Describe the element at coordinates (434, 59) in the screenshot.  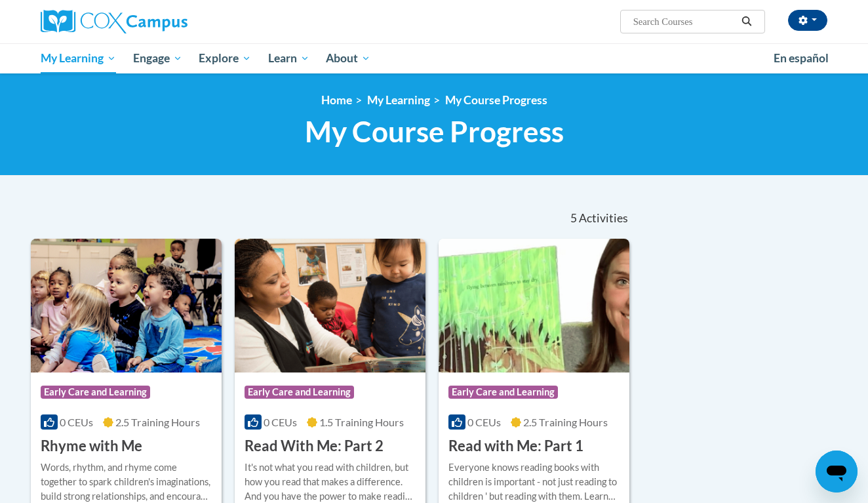
I see `div: Main menu` at that location.